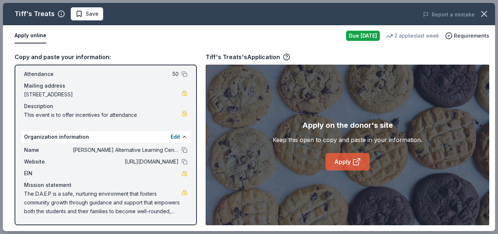 The width and height of the screenshot is (498, 234). What do you see at coordinates (412, 36) in the screenshot?
I see `div: 2 applies last week` at bounding box center [412, 36].